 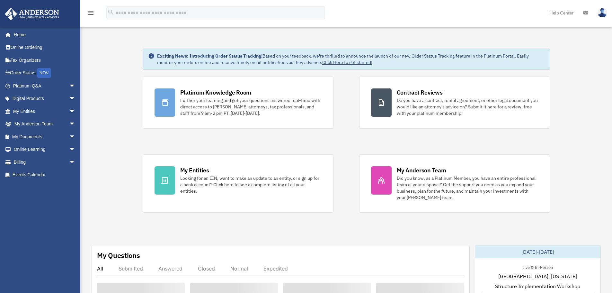 What do you see at coordinates (100, 268) in the screenshot?
I see `div: All` at bounding box center [100, 268].